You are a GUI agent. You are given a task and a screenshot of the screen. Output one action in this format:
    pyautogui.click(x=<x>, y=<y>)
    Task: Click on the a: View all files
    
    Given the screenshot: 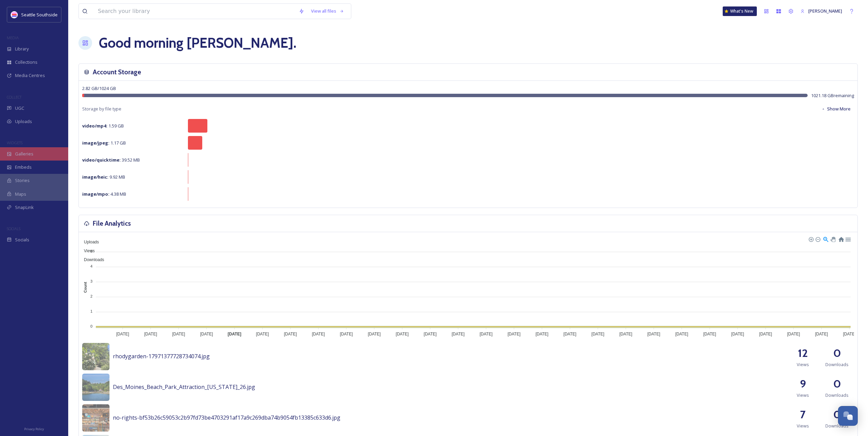 What is the action you would take?
    pyautogui.click(x=328, y=11)
    